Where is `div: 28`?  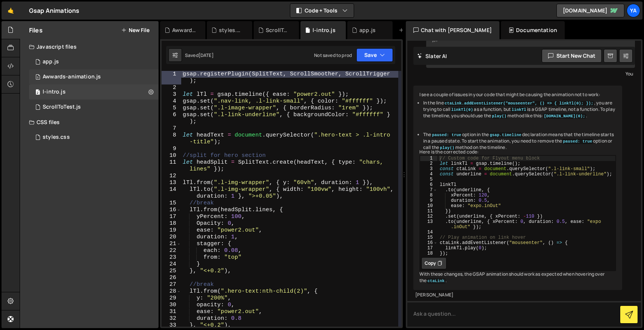 div: 28 is located at coordinates (172, 292).